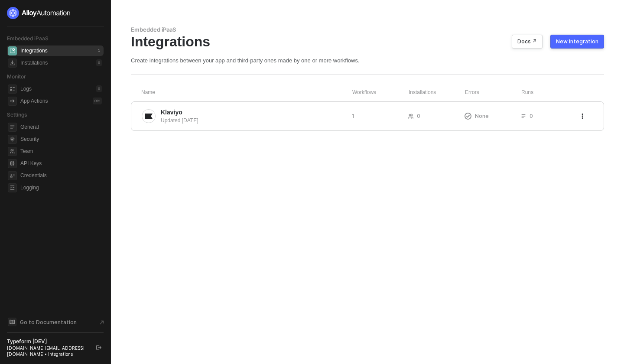 The height and width of the screenshot is (364, 624). Describe the element at coordinates (55, 13) in the screenshot. I see `a: logo` at that location.